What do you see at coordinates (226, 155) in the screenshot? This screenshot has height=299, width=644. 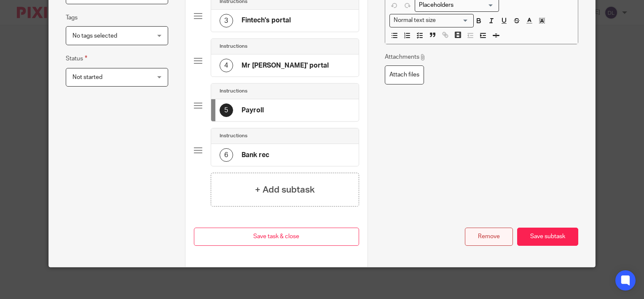 I see `div: 6` at bounding box center [226, 155].